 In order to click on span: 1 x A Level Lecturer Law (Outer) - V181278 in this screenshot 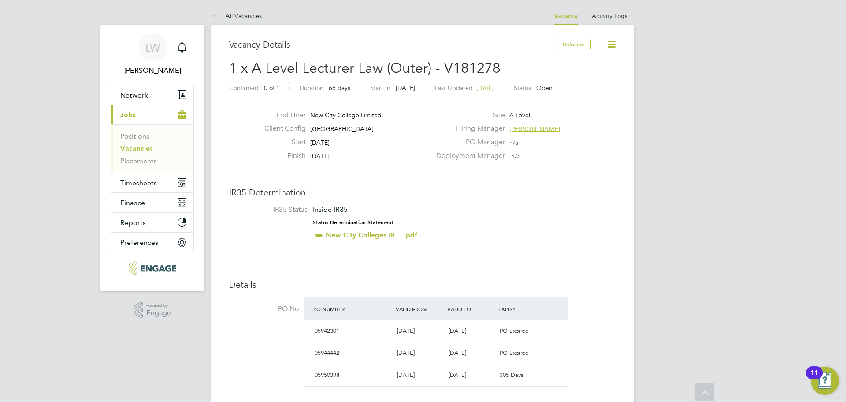, I will do `click(365, 68)`.